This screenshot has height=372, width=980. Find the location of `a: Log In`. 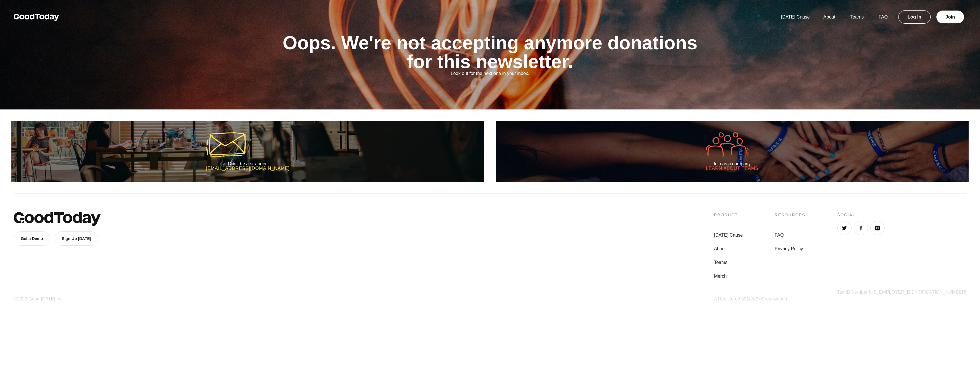

a: Log In is located at coordinates (915, 17).